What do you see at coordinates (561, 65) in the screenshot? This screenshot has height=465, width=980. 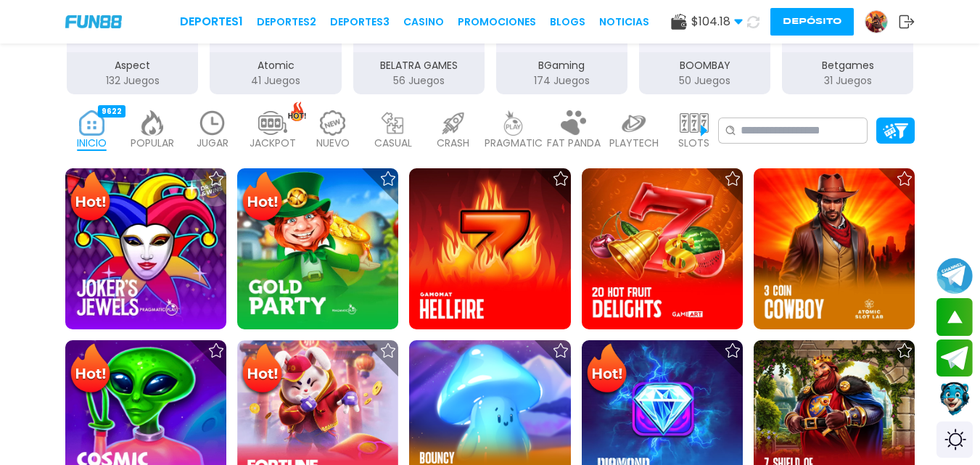 I see `p: BGaming` at bounding box center [561, 65].